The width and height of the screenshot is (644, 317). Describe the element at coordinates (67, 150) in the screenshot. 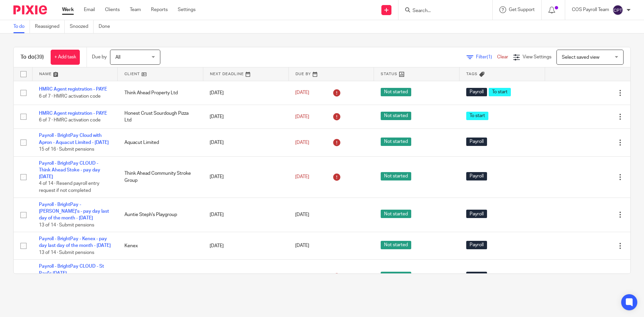

I see `span: 15 of 16 · Submit pensions` at that location.